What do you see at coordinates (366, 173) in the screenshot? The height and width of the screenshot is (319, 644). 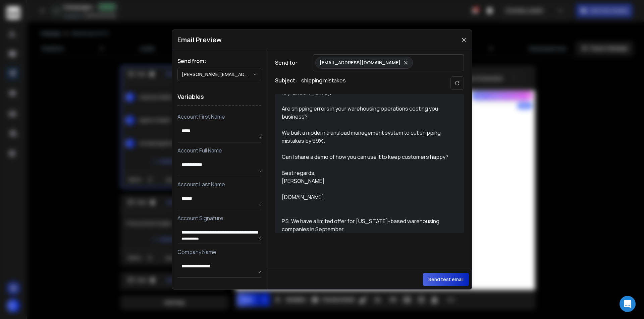 I see `div: Best regards,` at bounding box center [366, 173].